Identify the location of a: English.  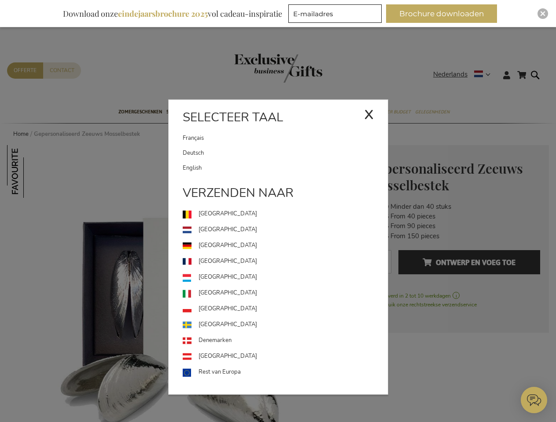
(285, 168).